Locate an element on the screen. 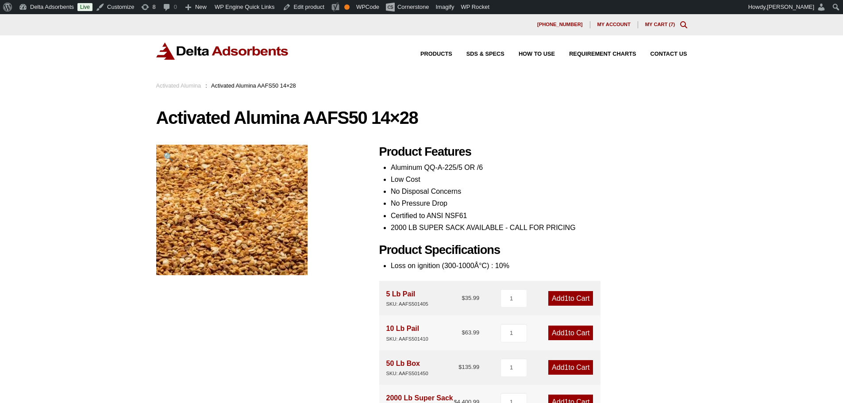 This screenshot has height=403, width=843. bdi: 135.99 is located at coordinates (468, 367).